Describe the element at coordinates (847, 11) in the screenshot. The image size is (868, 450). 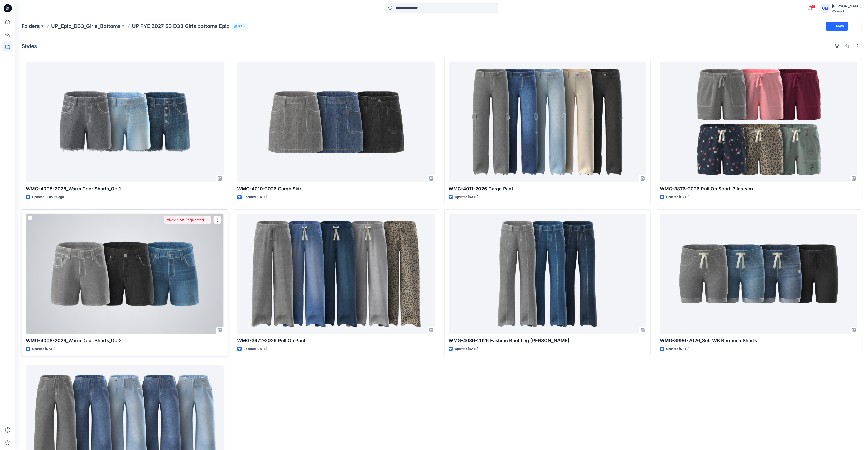
I see `div: Walmart` at that location.